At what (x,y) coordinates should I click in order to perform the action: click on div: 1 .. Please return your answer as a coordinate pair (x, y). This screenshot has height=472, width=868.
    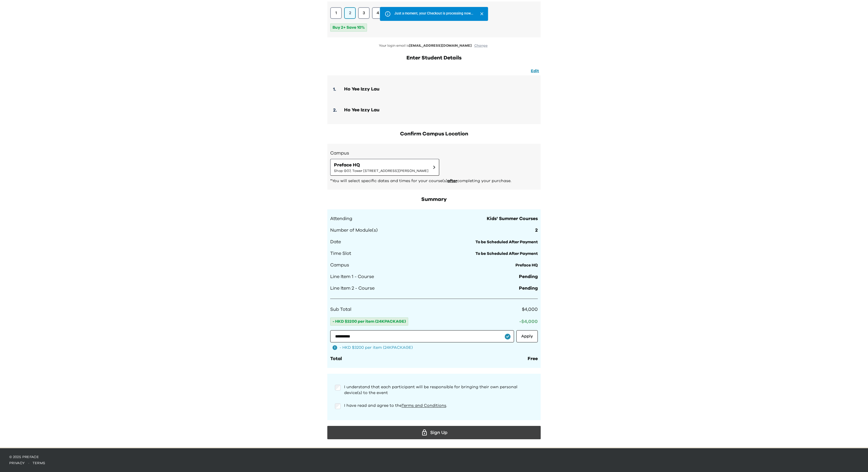
    Looking at the image, I should click on (336, 89).